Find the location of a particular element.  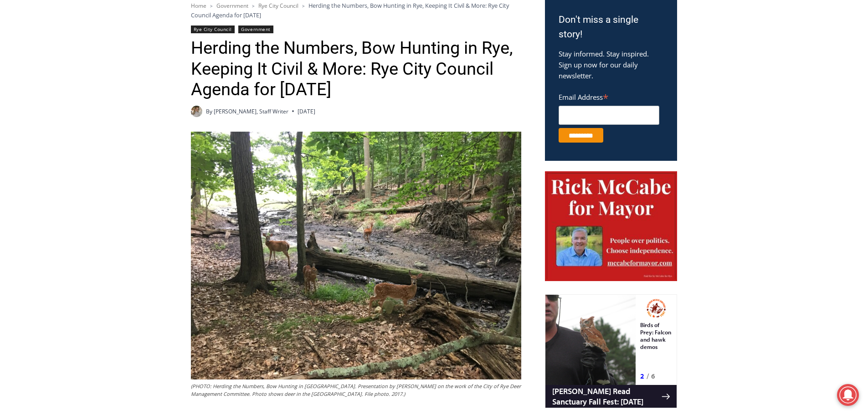

p: Stay informed. Stay inspired. Sign up now for our daily newsletter. is located at coordinates (611, 65).